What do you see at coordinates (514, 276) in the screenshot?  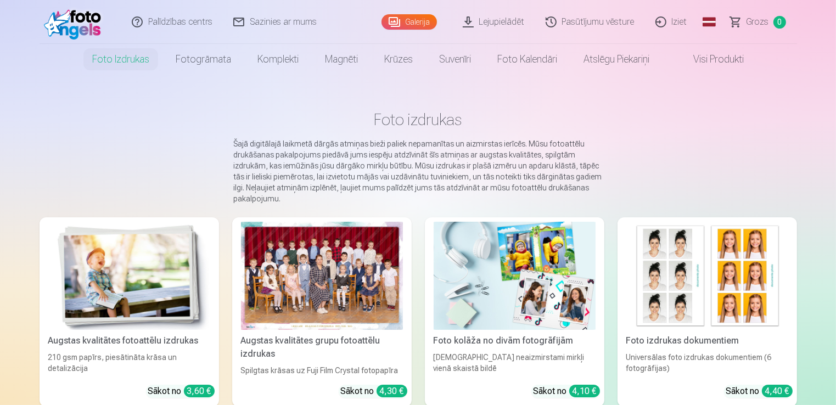 I see `img: Foto kolāža no divām fotogrāfijām` at bounding box center [514, 276].